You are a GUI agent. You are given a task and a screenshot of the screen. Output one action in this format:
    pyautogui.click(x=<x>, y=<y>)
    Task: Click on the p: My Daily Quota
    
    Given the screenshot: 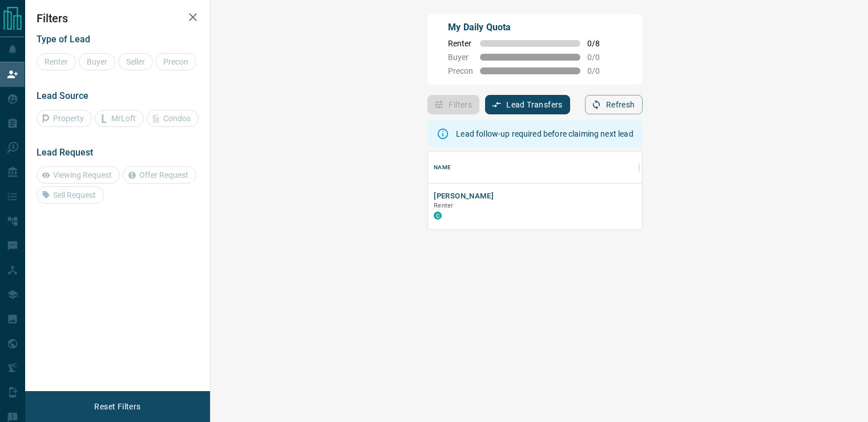 What is the action you would take?
    pyautogui.click(x=530, y=27)
    